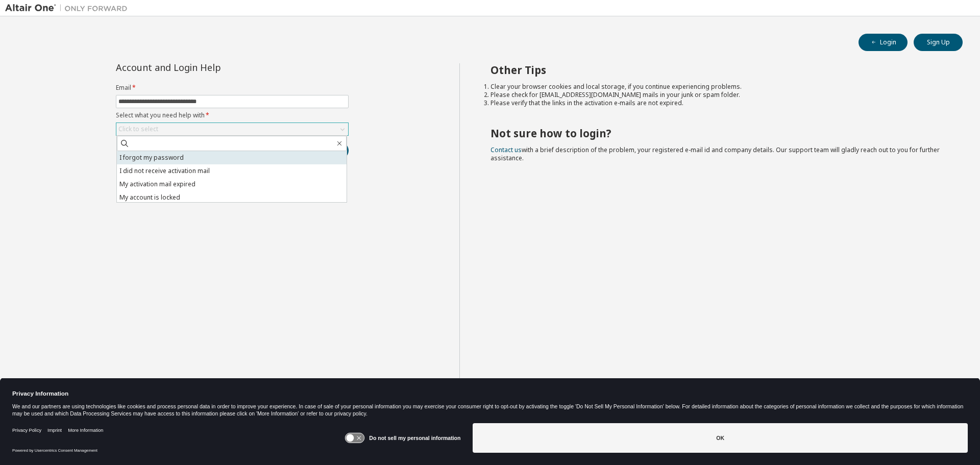 Image resolution: width=980 pixels, height=465 pixels. What do you see at coordinates (717, 70) in the screenshot?
I see `h2: Other Tips` at bounding box center [717, 70].